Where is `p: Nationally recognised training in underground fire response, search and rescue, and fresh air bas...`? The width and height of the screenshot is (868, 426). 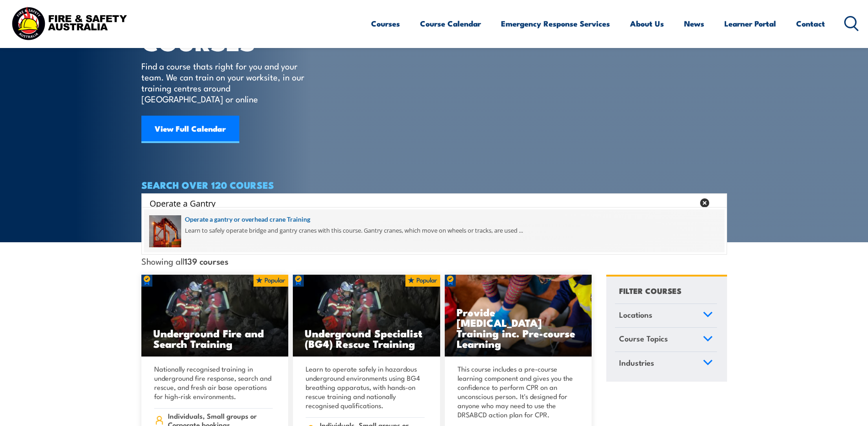 p: Nationally recognised training in underground fire response, search and rescue, and fresh air bas... is located at coordinates (213, 383).